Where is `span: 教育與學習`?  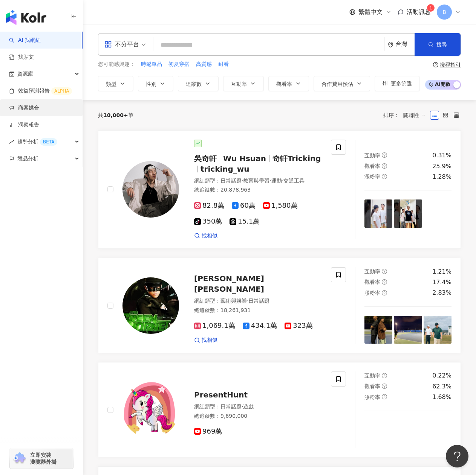
span: 教育與學習 is located at coordinates (256, 181).